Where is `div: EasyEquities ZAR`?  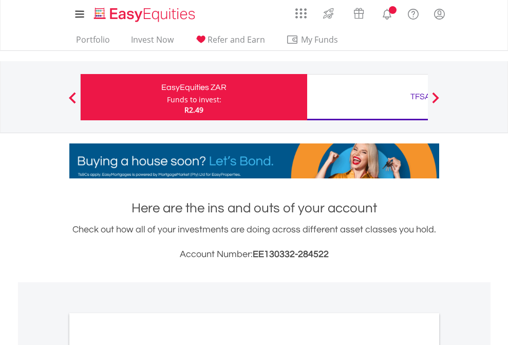
div: EasyEquities ZAR is located at coordinates (194, 87).